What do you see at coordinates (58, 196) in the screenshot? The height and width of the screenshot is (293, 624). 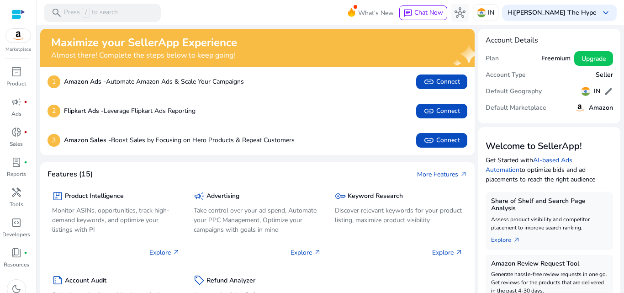 I see `span: package` at bounding box center [58, 196].